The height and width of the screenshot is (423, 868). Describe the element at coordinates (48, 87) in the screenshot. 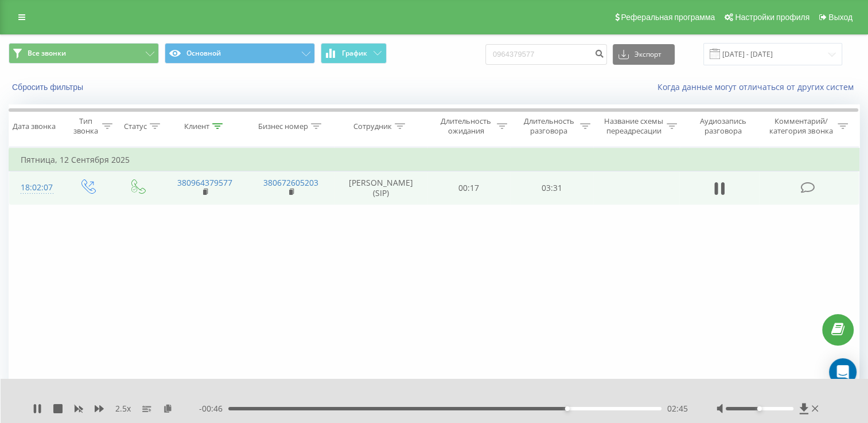

I see `button: Сбросить фильтры` at that location.